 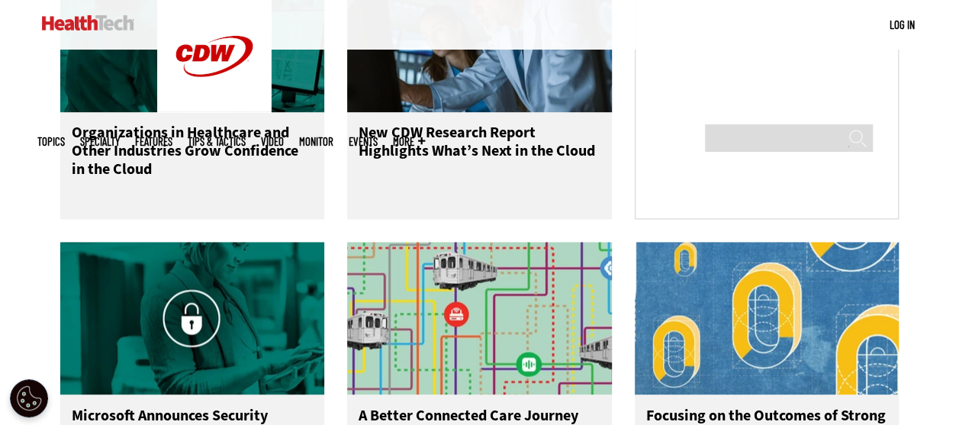 I want to click on a: MonITor, so click(x=316, y=141).